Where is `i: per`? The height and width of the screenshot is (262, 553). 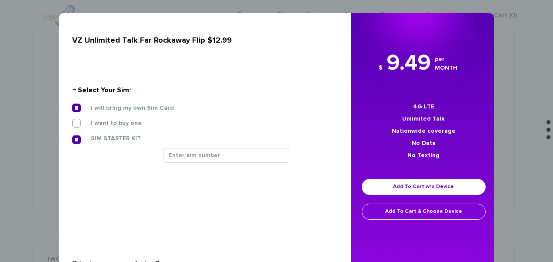 i: per is located at coordinates (446, 59).